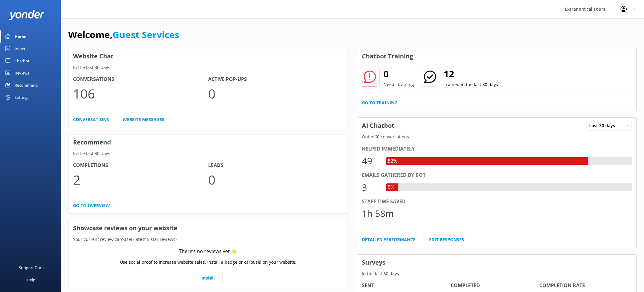  Describe the element at coordinates (371, 161) in the screenshot. I see `div: 49` at that location.